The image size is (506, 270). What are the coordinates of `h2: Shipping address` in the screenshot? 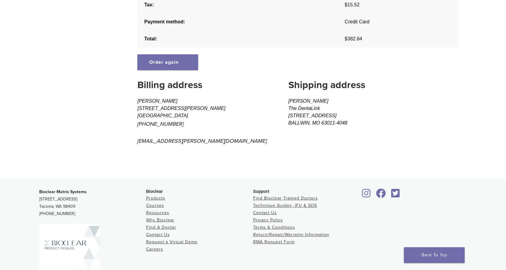 It's located at (373, 85).